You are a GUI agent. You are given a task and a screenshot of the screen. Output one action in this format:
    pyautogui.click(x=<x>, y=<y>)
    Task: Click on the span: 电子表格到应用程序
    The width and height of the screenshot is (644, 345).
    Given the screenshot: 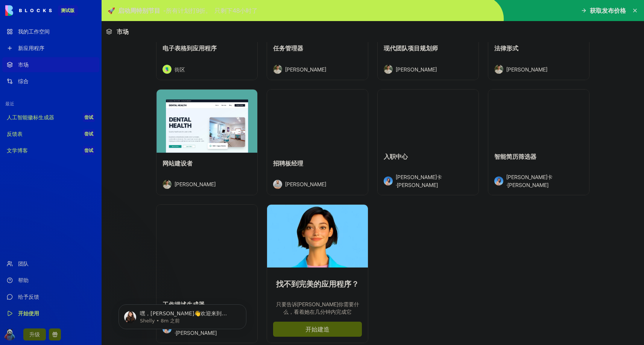 What is the action you would take?
    pyautogui.click(x=189, y=48)
    